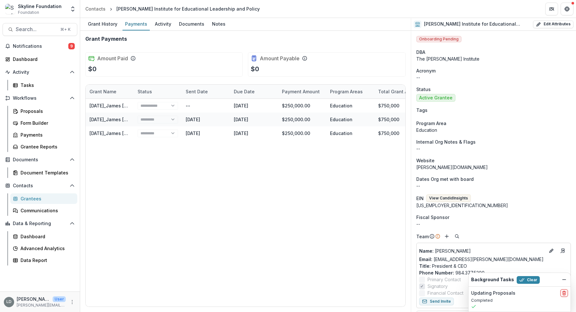 This screenshot has width=576, height=312. What do you see at coordinates (219, 24) in the screenshot?
I see `div: Notes` at bounding box center [219, 24].